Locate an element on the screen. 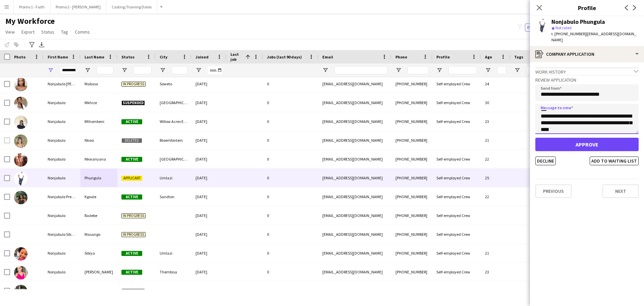  div: Vemba is located at coordinates (99, 291).